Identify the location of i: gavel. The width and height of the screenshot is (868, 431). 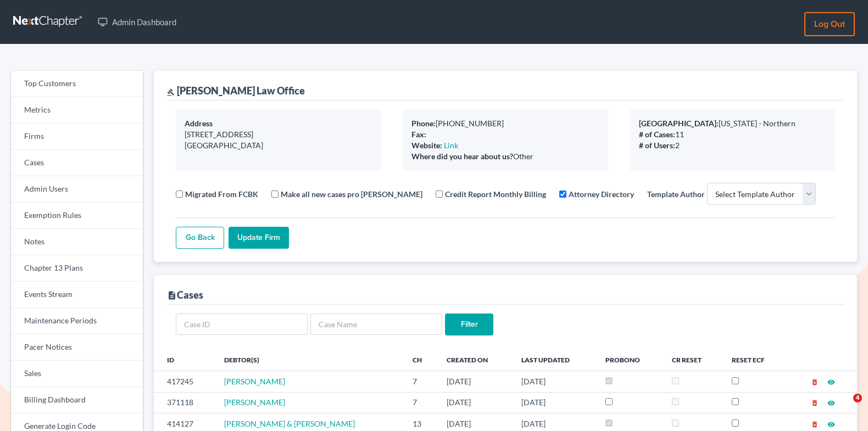
(171, 92).